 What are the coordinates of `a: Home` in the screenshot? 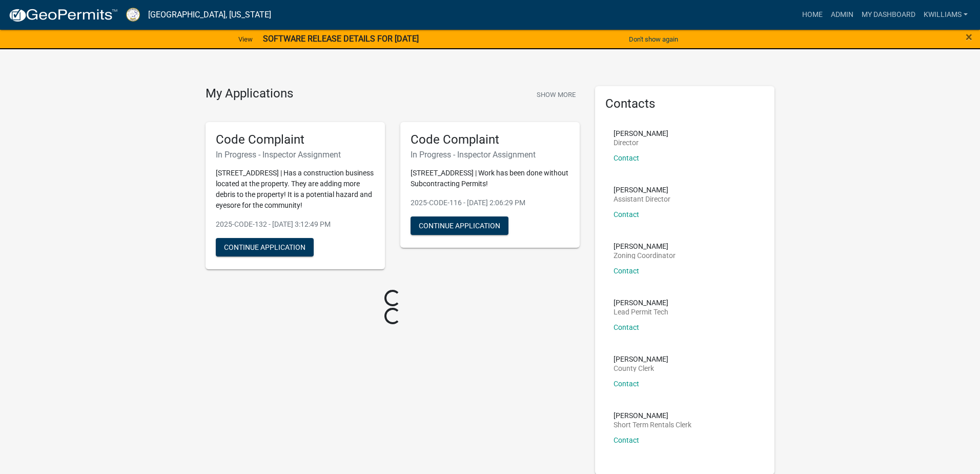 It's located at (812, 15).